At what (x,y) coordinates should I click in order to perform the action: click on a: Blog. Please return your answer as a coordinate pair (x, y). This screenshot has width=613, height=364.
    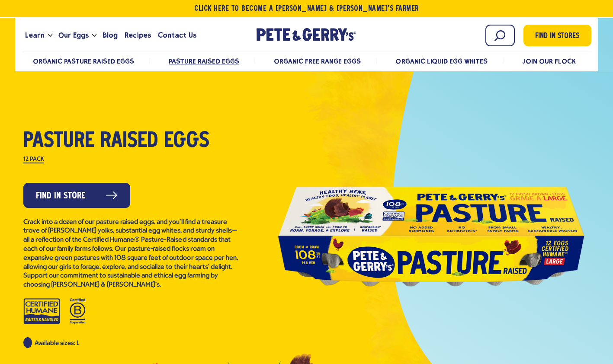
    Looking at the image, I should click on (110, 36).